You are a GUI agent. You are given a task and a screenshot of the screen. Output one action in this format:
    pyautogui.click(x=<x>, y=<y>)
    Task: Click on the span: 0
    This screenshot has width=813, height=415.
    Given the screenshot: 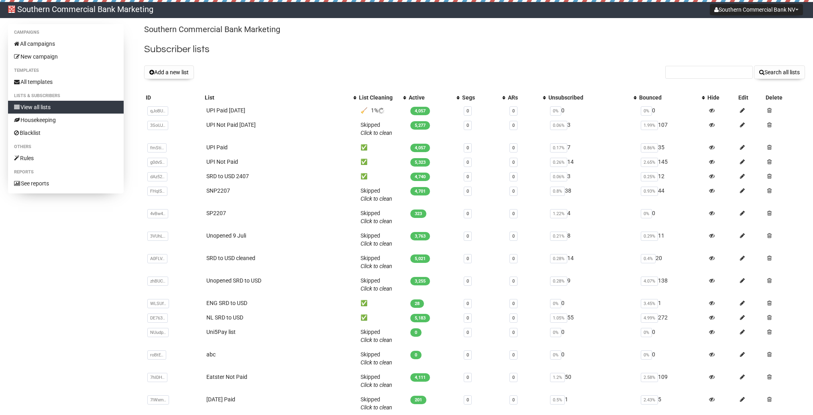 What is the action you would take?
    pyautogui.click(x=416, y=332)
    